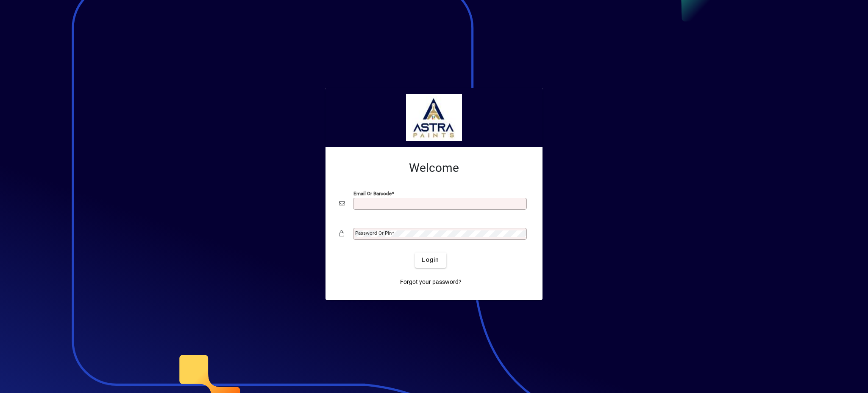 This screenshot has width=868, height=393. I want to click on h2: Welcome, so click(434, 168).